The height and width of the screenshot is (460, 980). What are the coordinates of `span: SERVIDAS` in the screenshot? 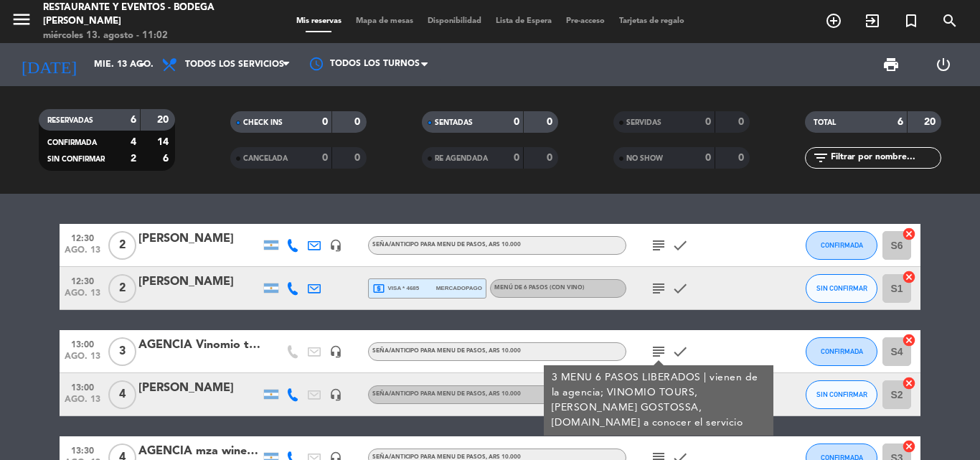 It's located at (644, 123).